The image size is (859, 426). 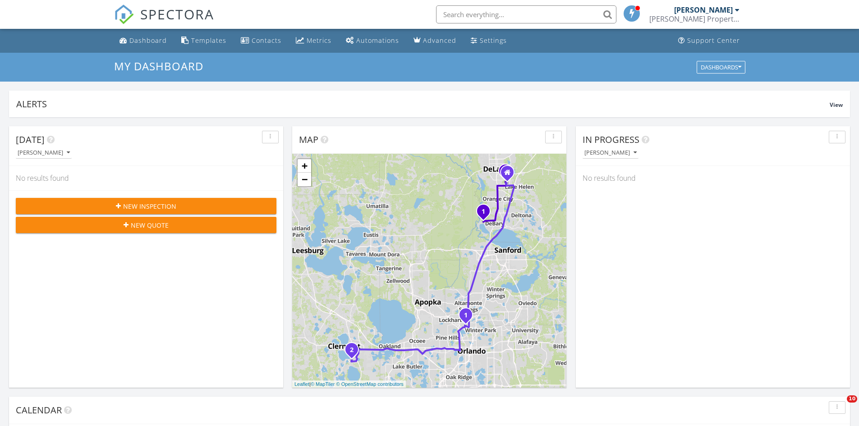 What do you see at coordinates (209, 40) in the screenshot?
I see `div: Templates` at bounding box center [209, 40].